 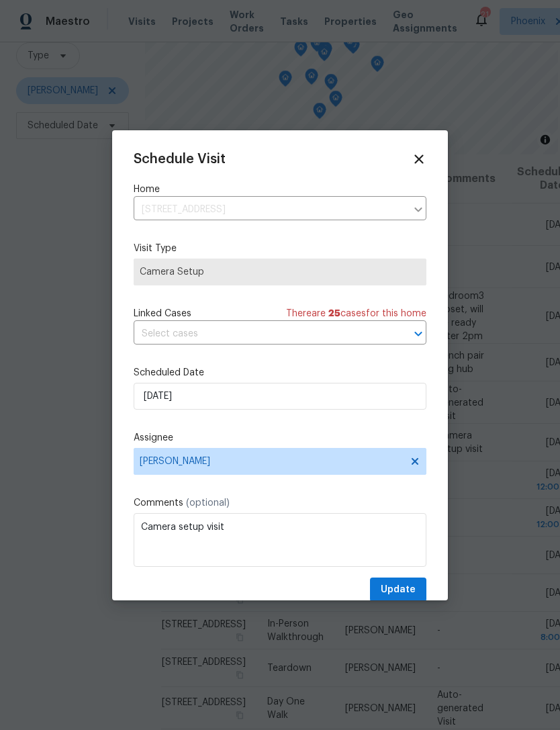 I want to click on label: Comments, so click(x=280, y=503).